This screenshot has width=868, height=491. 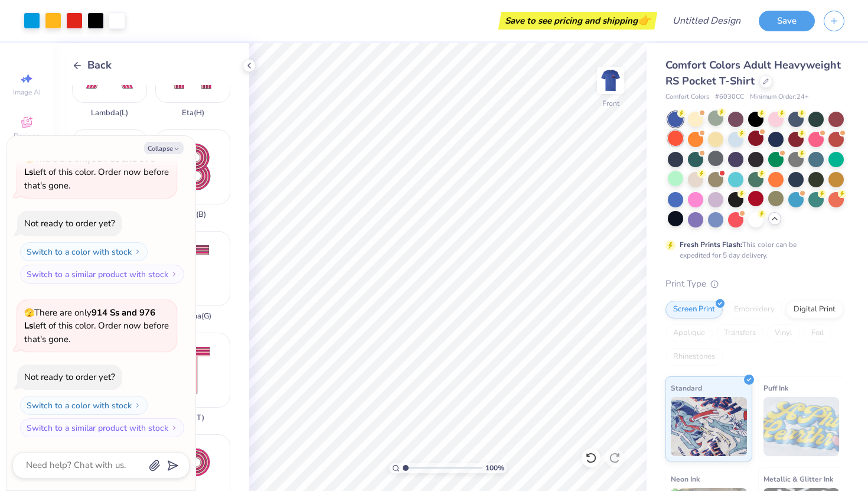 What do you see at coordinates (706, 21) in the screenshot?
I see `input: Untitled Design` at bounding box center [706, 21].